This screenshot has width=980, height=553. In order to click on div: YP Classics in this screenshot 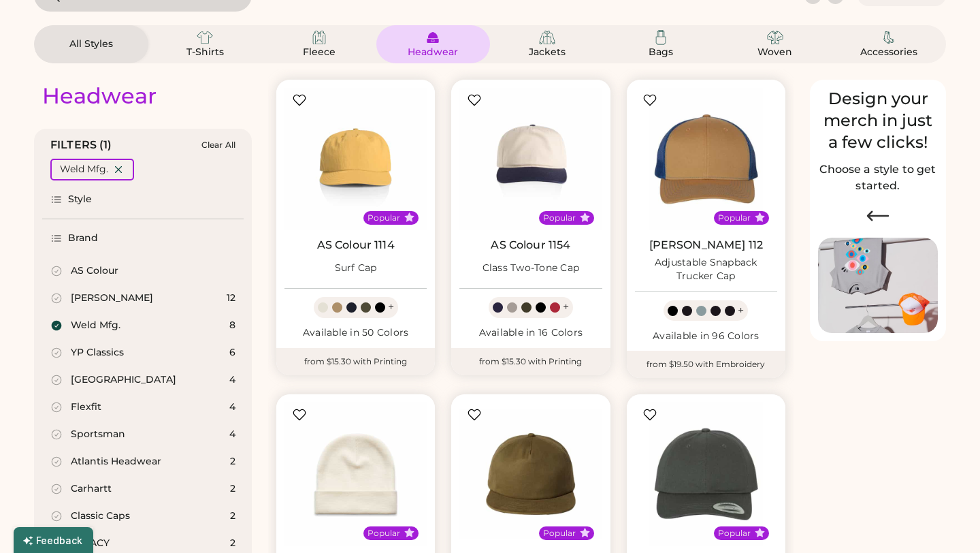, I will do `click(98, 352)`.